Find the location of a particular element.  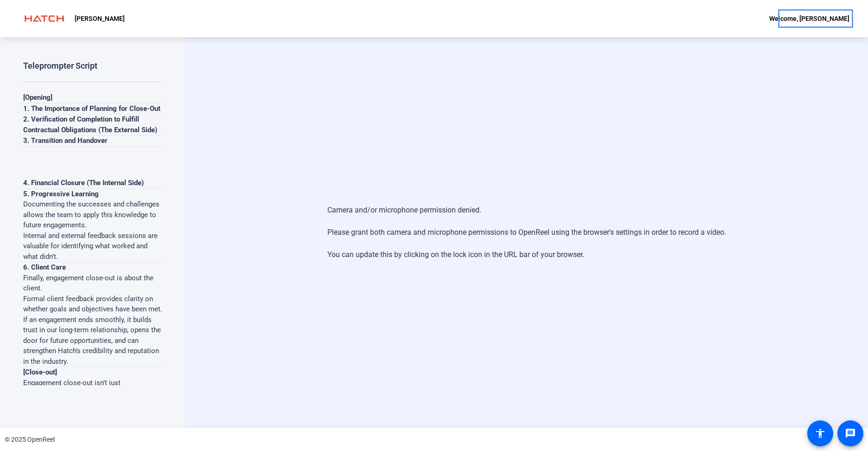

p: Engagement close-out isn’t just administrative, it’s a vital step that confirms completion, stren... is located at coordinates (92, 404).